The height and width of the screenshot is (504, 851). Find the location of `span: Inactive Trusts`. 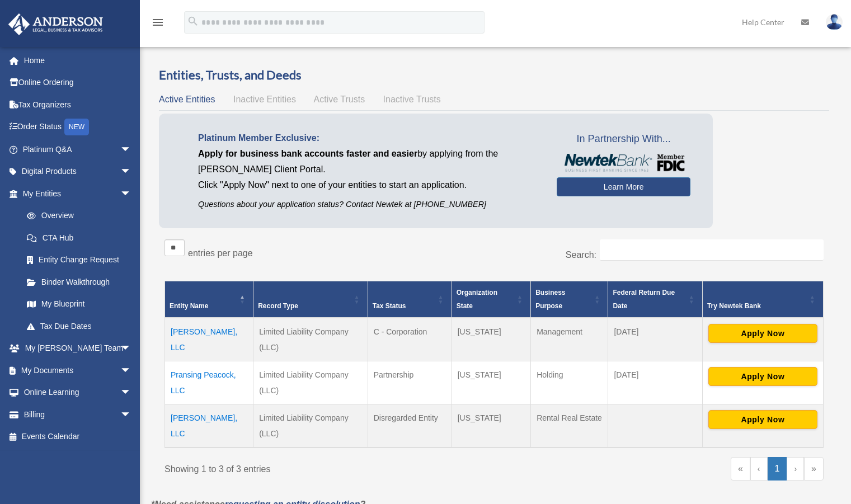

span: Inactive Trusts is located at coordinates (412, 99).